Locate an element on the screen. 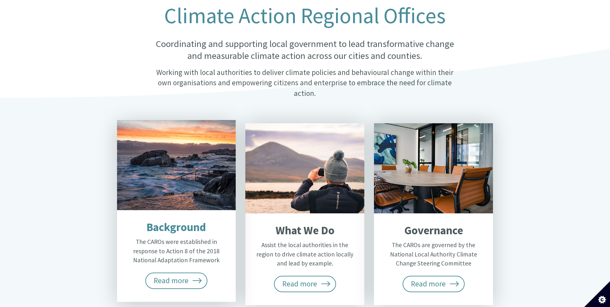 The height and width of the screenshot is (307, 610). a: Governance The CAROs are governed by the National Local Authority Climate Change Steering Committ... is located at coordinates (433, 214).